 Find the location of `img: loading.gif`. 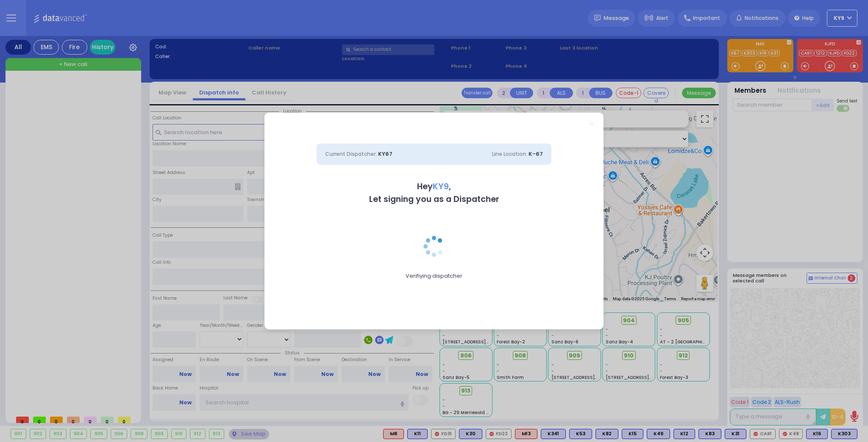

img: loading.gif is located at coordinates (434, 247).